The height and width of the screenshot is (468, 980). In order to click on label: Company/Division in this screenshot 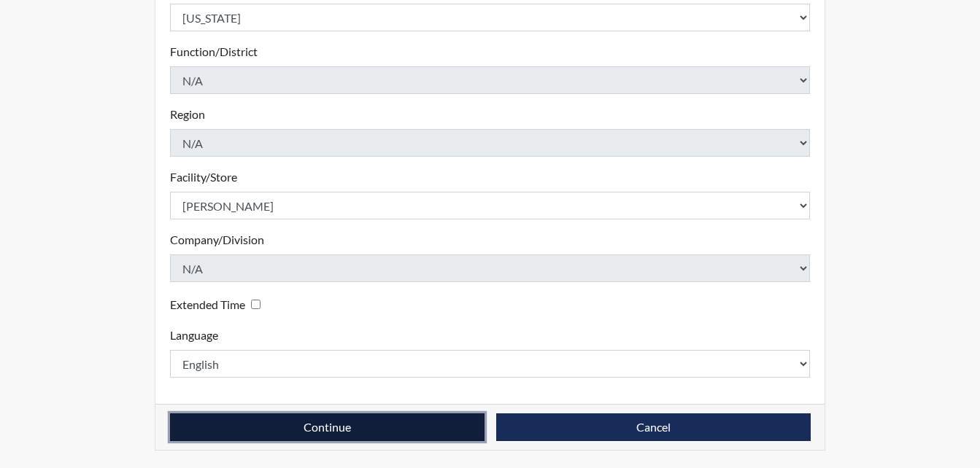, I will do `click(217, 240)`.